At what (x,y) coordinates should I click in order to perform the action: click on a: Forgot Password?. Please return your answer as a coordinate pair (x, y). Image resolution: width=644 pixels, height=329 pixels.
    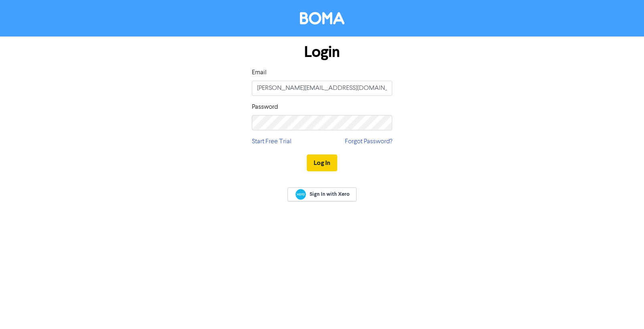
    Looking at the image, I should click on (368, 141).